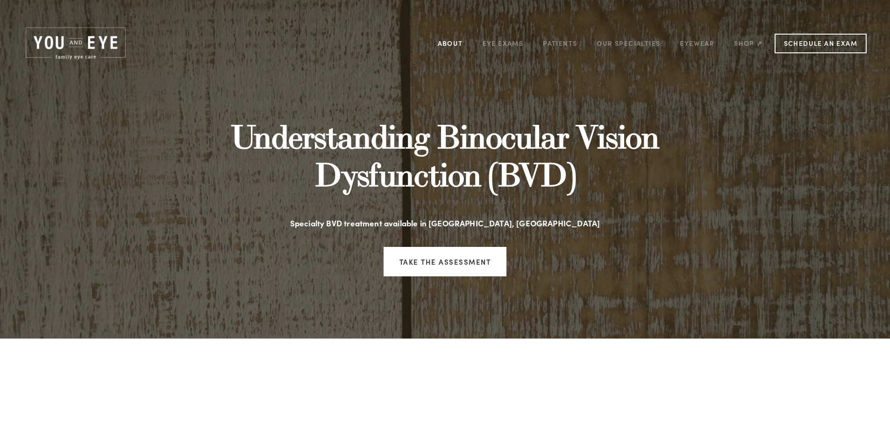 The height and width of the screenshot is (426, 890). What do you see at coordinates (629, 43) in the screenshot?
I see `a: Our Specialties` at bounding box center [629, 43].